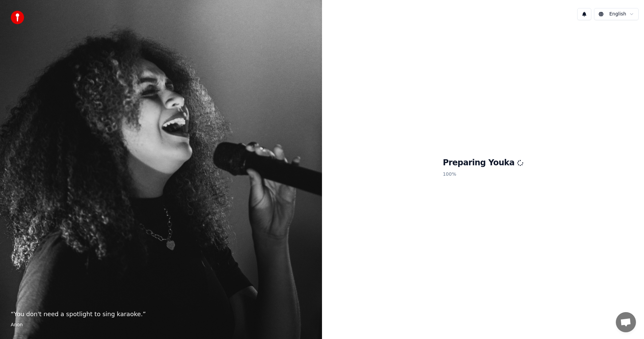 This screenshot has height=339, width=644. I want to click on h1: Preparing Youka, so click(483, 163).